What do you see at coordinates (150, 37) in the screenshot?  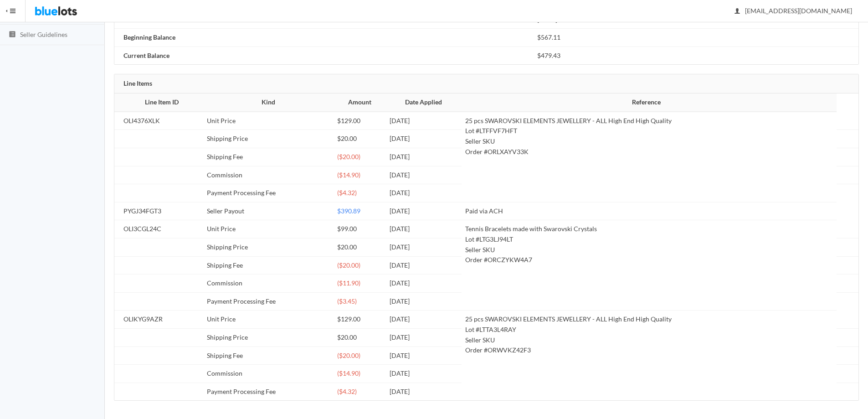 I see `b: Beginning Balance` at bounding box center [150, 37].